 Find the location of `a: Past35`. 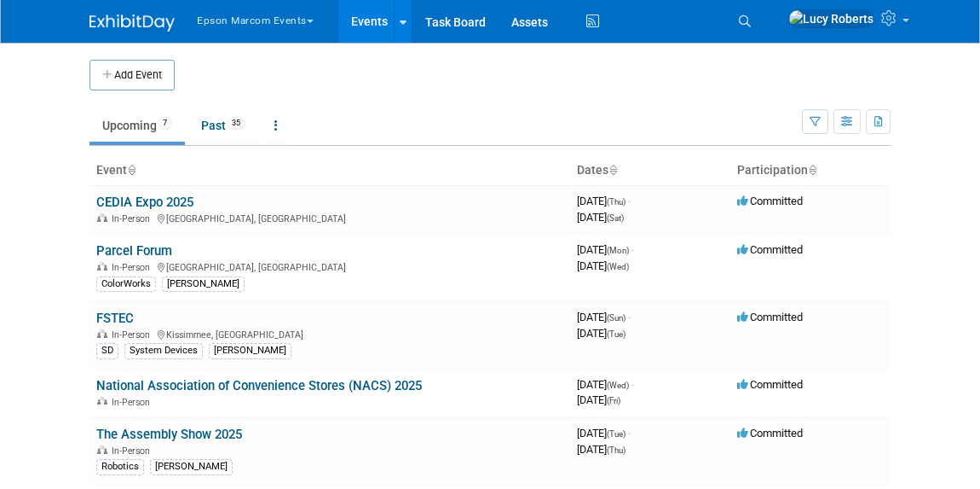

a: Past35 is located at coordinates (223, 125).